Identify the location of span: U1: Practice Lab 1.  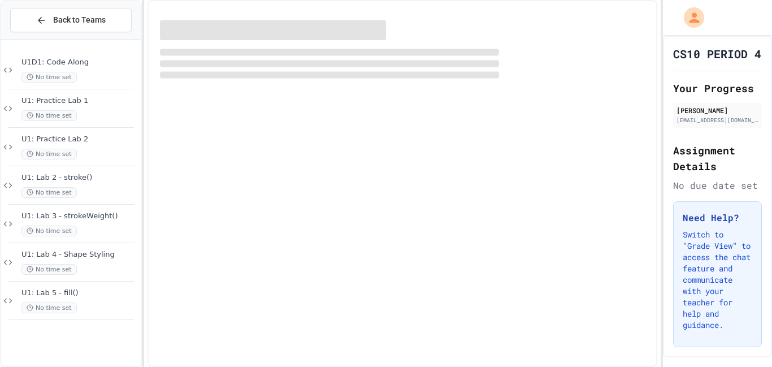
(80, 101).